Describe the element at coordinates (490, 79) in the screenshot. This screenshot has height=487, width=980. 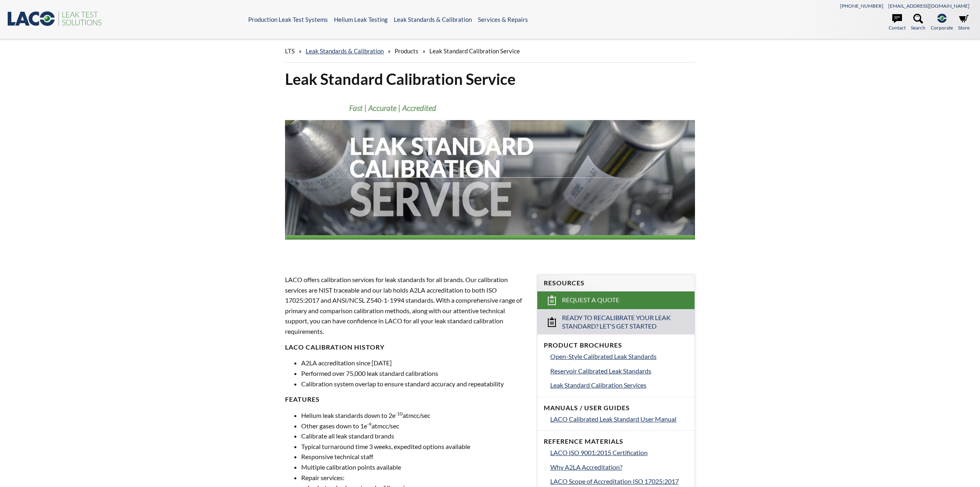
I see `h1: Leak Standard Calibration Service` at that location.